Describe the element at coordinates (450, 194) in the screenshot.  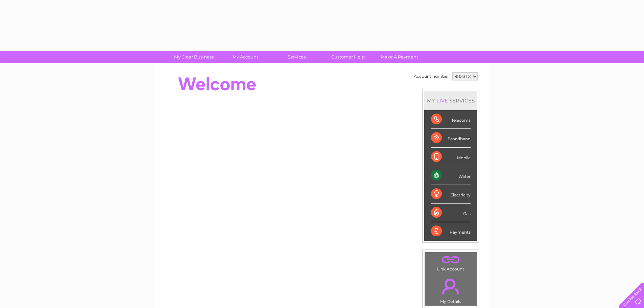
I see `div: Electricity` at that location.